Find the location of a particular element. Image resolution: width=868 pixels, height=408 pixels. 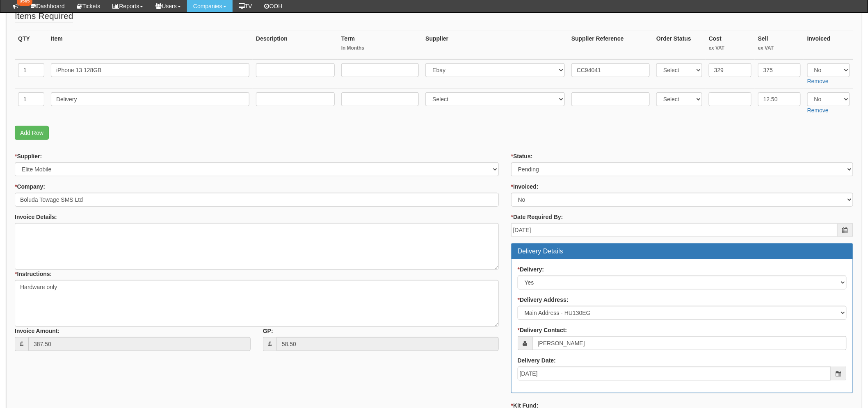

th: Term is located at coordinates (380, 45).